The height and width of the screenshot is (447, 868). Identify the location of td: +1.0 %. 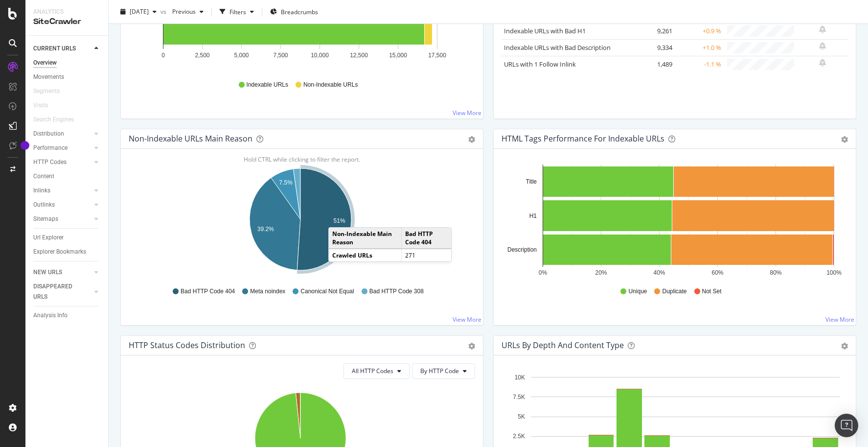
(699, 47).